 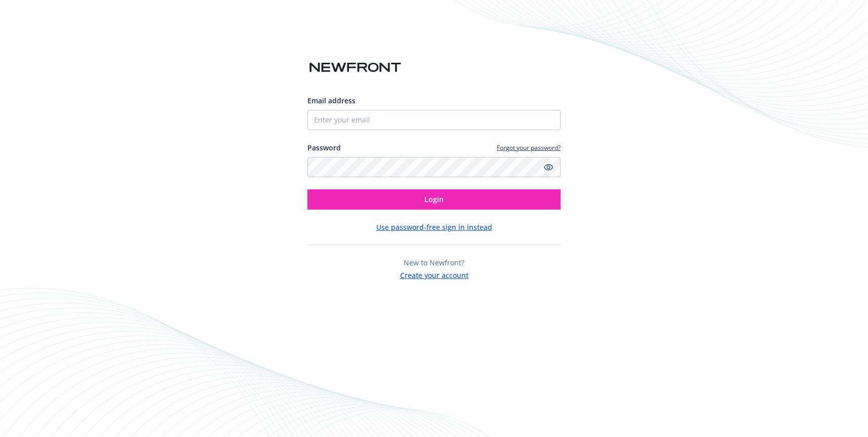 I want to click on a: Forgot your password?, so click(x=528, y=147).